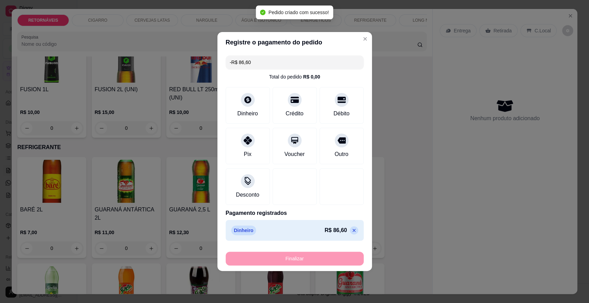 Image resolution: width=589 pixels, height=303 pixels. I want to click on div: Dinheiro, so click(248, 114).